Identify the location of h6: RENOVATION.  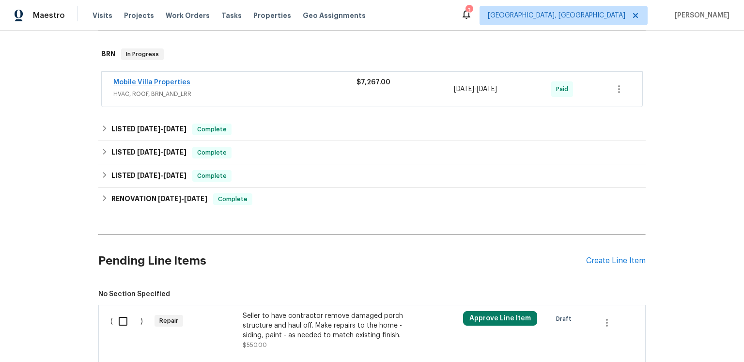
(159, 199).